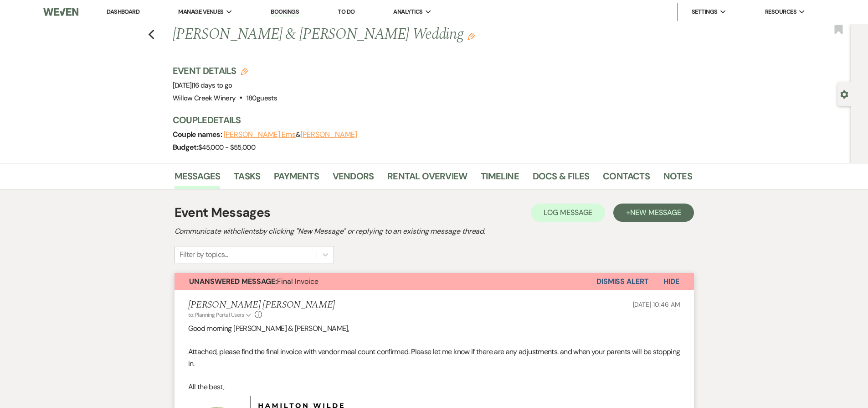 This screenshot has height=408, width=868. What do you see at coordinates (204, 254) in the screenshot?
I see `div: Filter by topics...` at bounding box center [204, 254].